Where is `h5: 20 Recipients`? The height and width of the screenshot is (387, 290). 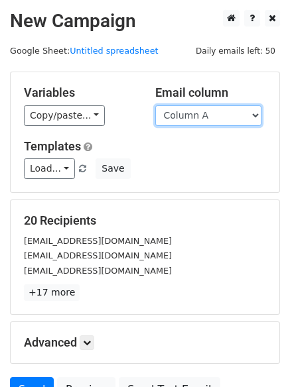 h5: 20 Recipients is located at coordinates (144, 221).